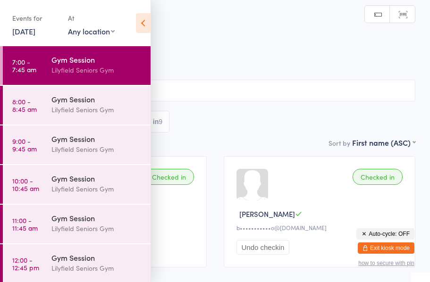 This screenshot has width=430, height=282. I want to click on div: 9, so click(160, 122).